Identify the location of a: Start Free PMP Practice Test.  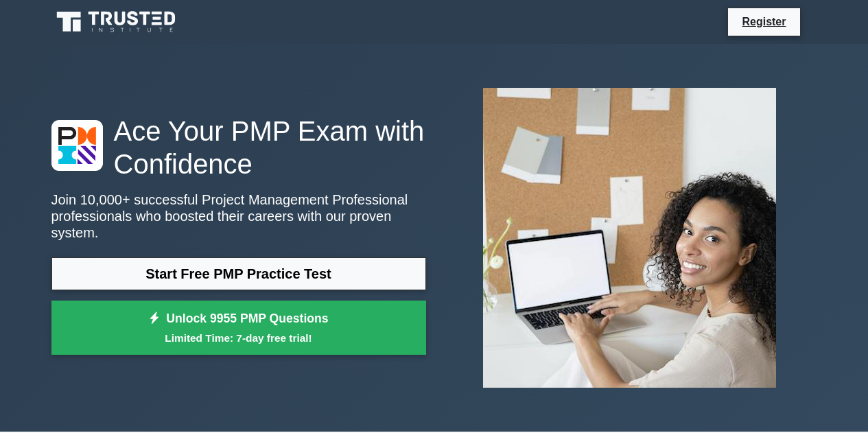
(239, 274).